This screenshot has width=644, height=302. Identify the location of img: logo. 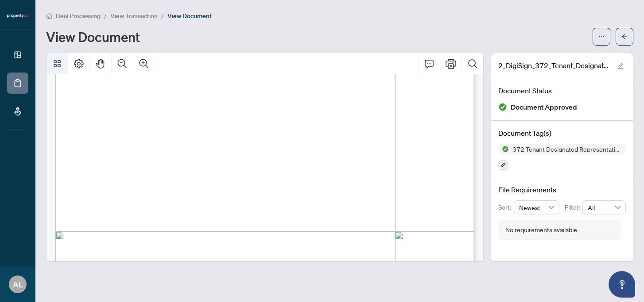
(18, 16).